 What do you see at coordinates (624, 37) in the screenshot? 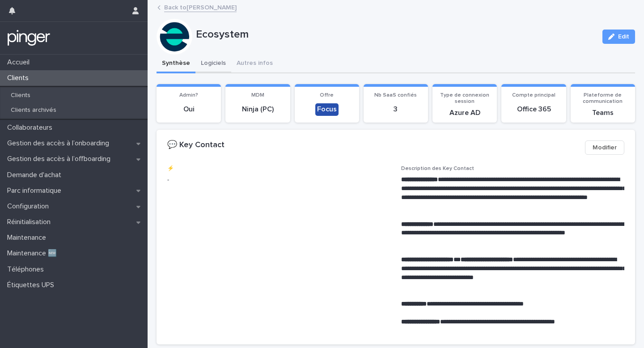
I see `span: Edit` at bounding box center [624, 37].